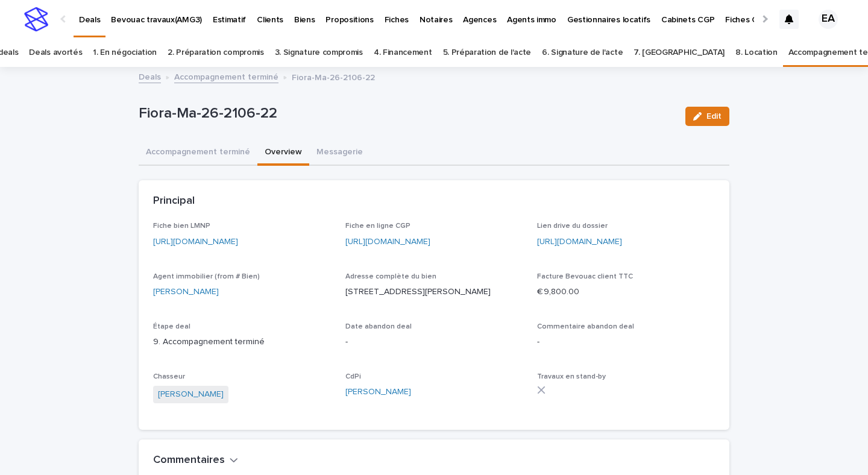 This screenshot has width=868, height=475. Describe the element at coordinates (169, 377) in the screenshot. I see `span: Chasseur` at that location.